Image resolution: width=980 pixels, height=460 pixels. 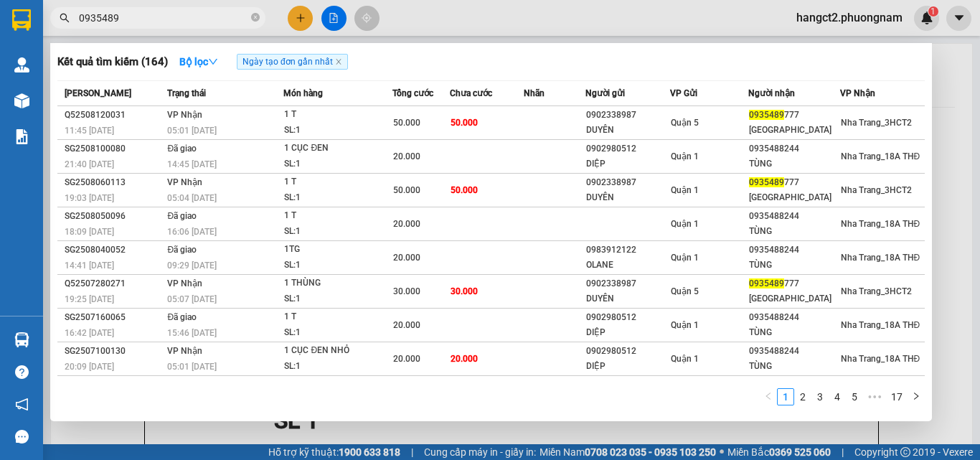 I want to click on div: 1 THÙNG, so click(x=338, y=284).